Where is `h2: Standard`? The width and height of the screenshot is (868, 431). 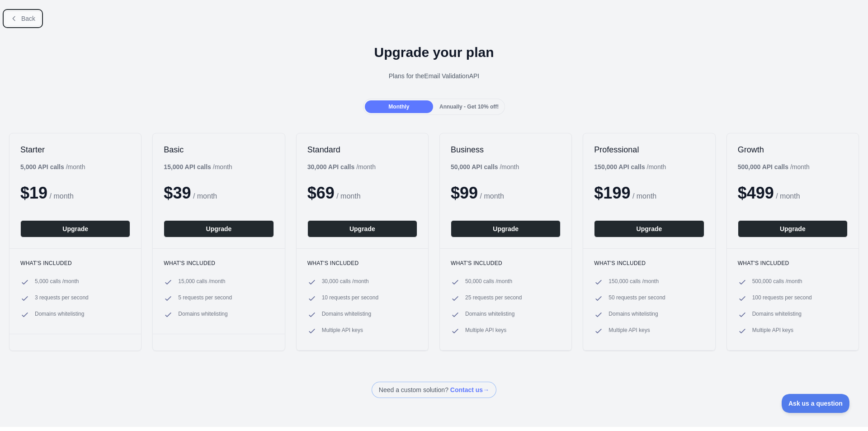 h2: Standard is located at coordinates (362, 150).